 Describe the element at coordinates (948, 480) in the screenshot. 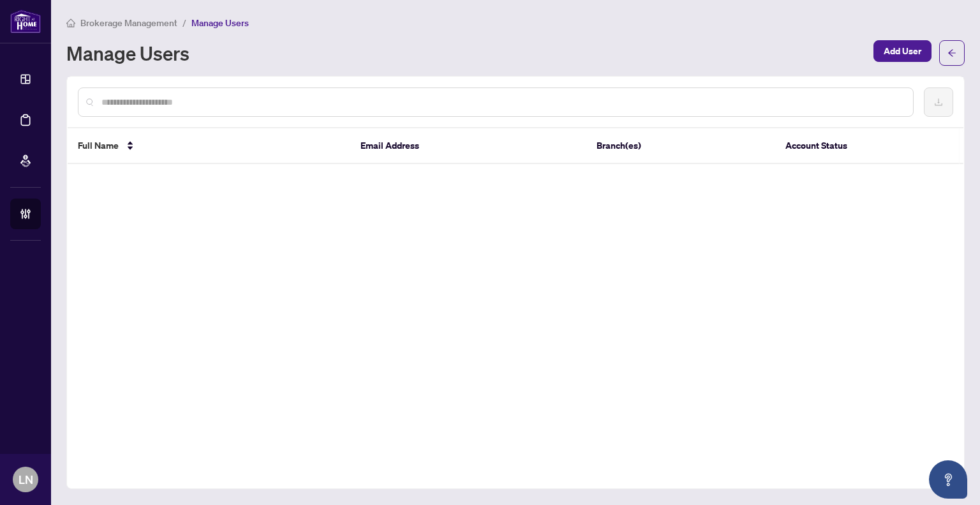

I see `button: Open asap` at that location.